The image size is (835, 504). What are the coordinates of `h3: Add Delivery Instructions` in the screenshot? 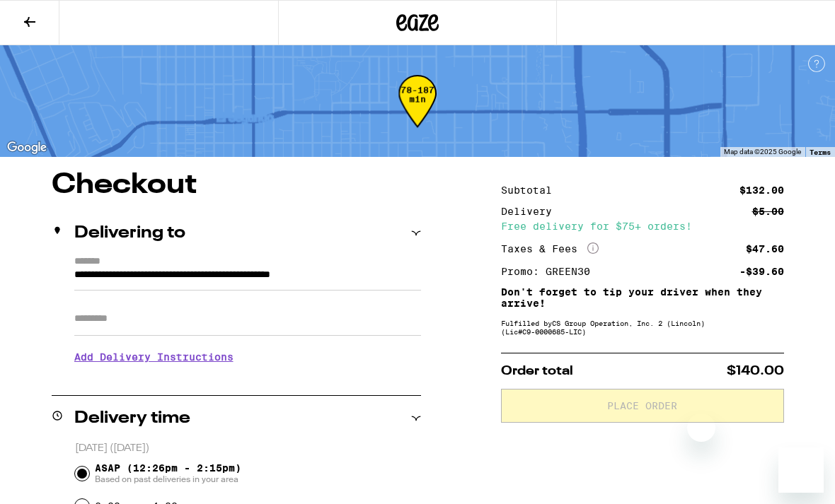 It's located at (247, 357).